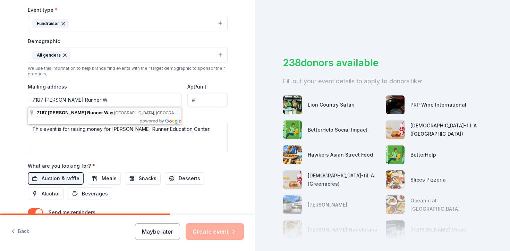  What do you see at coordinates (185, 178) in the screenshot?
I see `button: Desserts` at bounding box center [185, 178].